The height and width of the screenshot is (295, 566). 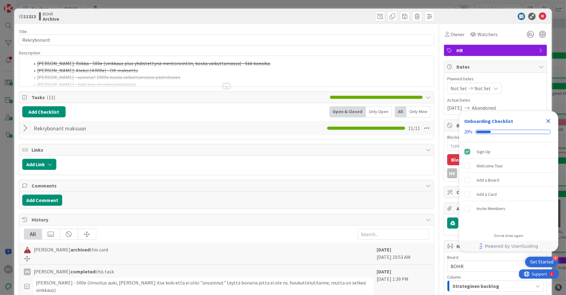 I want to click on div: Add a Card is incomplete., so click(x=508, y=194).